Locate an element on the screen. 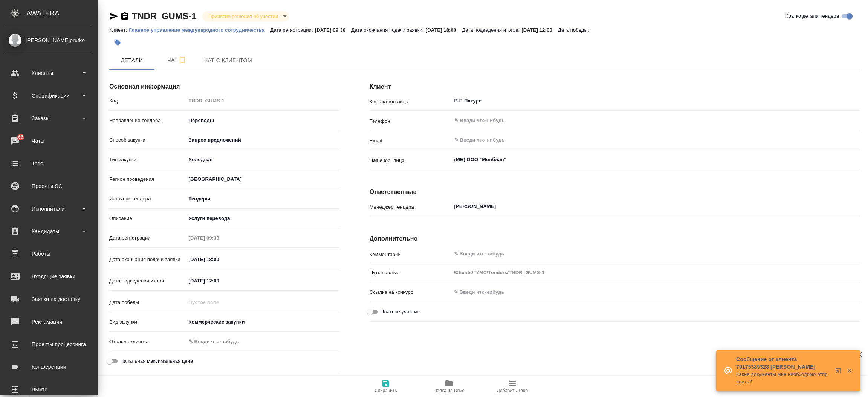  a: Заявки на доставку is located at coordinates (49, 299).